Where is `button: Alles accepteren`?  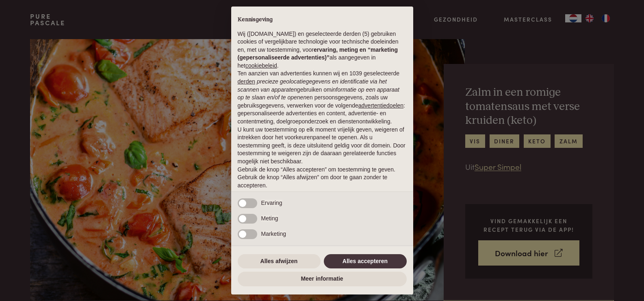
button: Alles accepteren is located at coordinates (365, 261).